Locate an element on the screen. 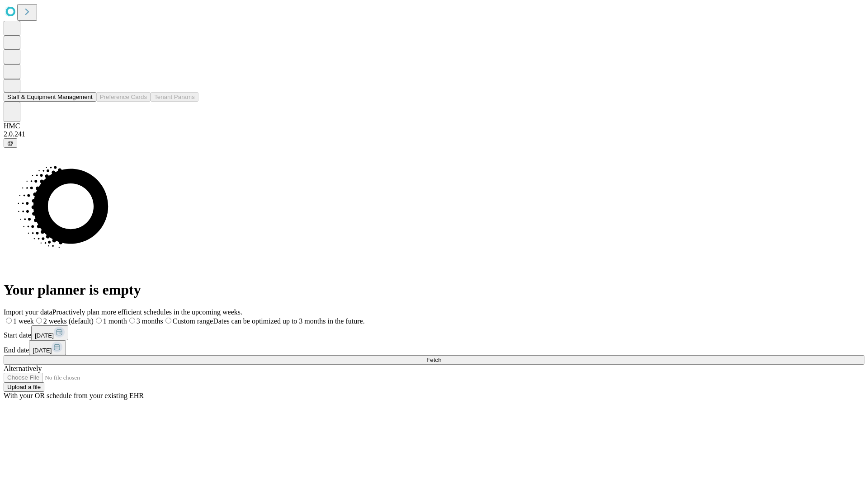 Image resolution: width=868 pixels, height=488 pixels. div: HMC is located at coordinates (434, 126).